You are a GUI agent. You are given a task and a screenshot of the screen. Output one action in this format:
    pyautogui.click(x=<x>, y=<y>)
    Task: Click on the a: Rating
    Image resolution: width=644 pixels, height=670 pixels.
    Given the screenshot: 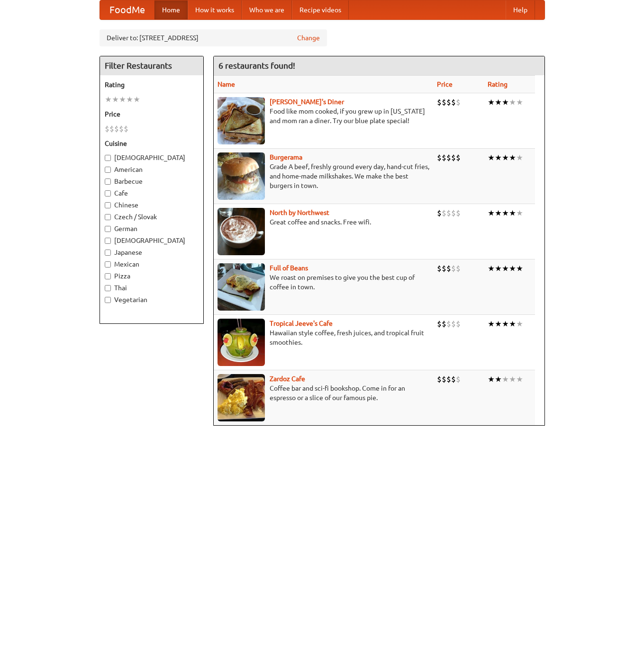 What is the action you would take?
    pyautogui.click(x=497, y=85)
    